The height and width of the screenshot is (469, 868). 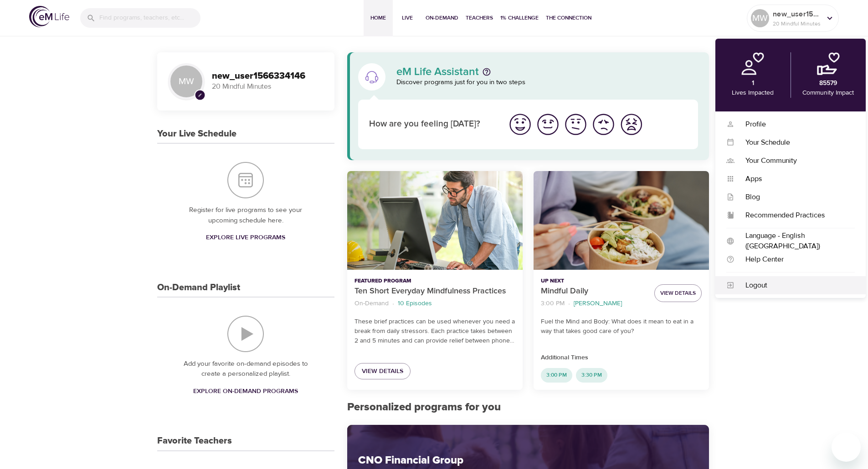 What do you see at coordinates (407, 18) in the screenshot?
I see `span: Live` at bounding box center [407, 18].